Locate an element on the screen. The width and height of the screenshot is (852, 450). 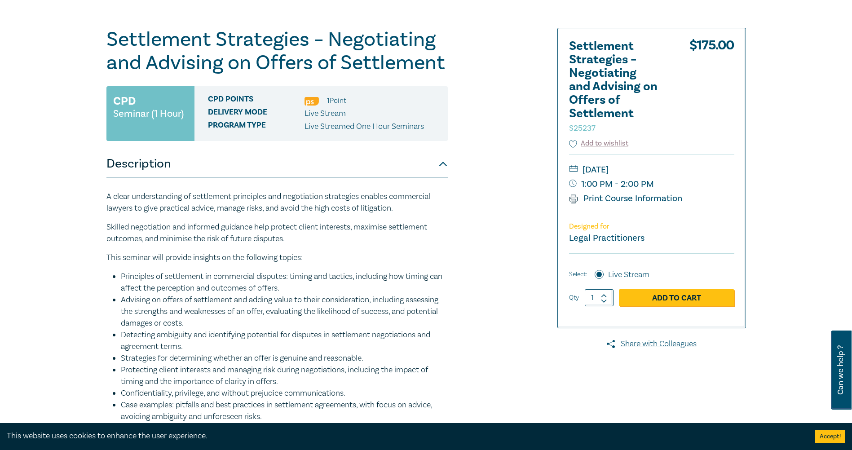
span: Program type is located at coordinates (256, 127).